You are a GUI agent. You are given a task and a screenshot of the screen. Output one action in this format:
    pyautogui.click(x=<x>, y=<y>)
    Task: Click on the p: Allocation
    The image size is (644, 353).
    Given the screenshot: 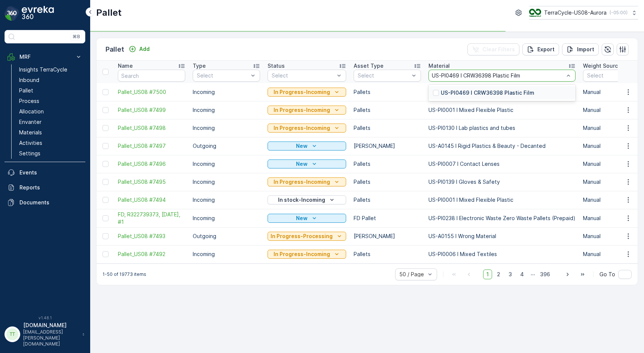 What is the action you would take?
    pyautogui.click(x=32, y=112)
    